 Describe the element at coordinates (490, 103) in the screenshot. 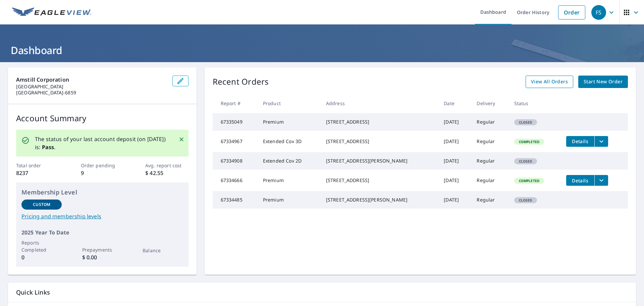

I see `th: Delivery` at that location.